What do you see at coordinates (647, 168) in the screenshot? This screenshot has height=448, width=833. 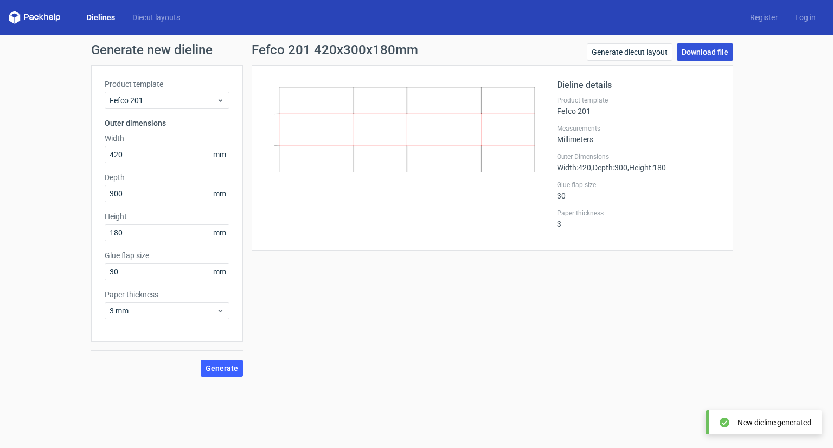 I see `span: , Height : 180` at bounding box center [647, 168].